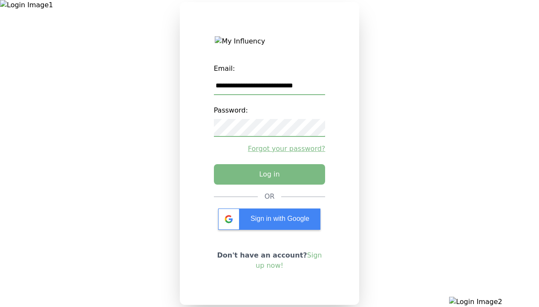 Image resolution: width=539 pixels, height=307 pixels. What do you see at coordinates (269, 219) in the screenshot?
I see `div: Sign in with Google` at bounding box center [269, 219].